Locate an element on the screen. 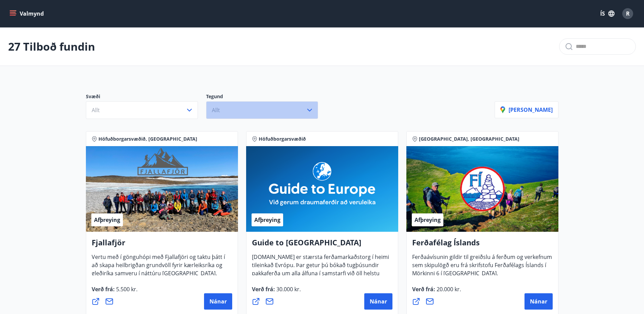 This screenshot has width=644, height=314. button: ÍS is located at coordinates (608, 14).